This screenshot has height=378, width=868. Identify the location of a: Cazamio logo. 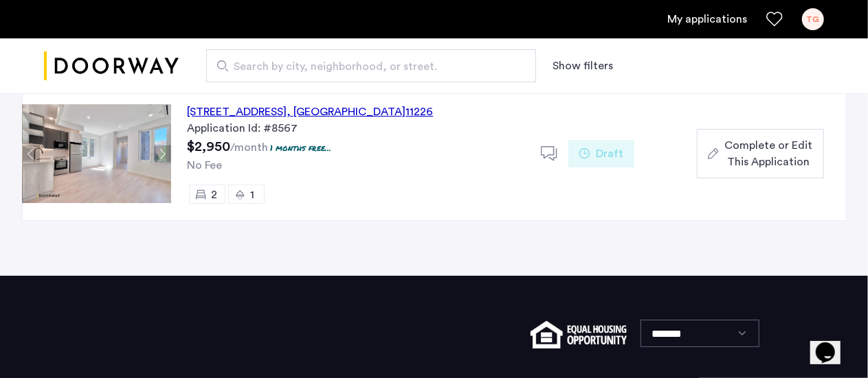
(111, 65).